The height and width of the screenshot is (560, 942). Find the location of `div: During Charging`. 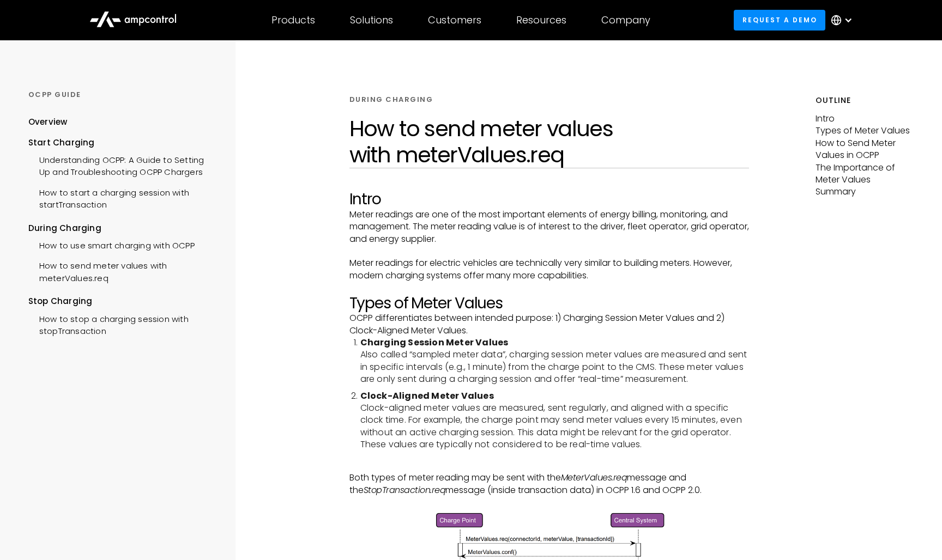

div: During Charging is located at coordinates (122, 229).